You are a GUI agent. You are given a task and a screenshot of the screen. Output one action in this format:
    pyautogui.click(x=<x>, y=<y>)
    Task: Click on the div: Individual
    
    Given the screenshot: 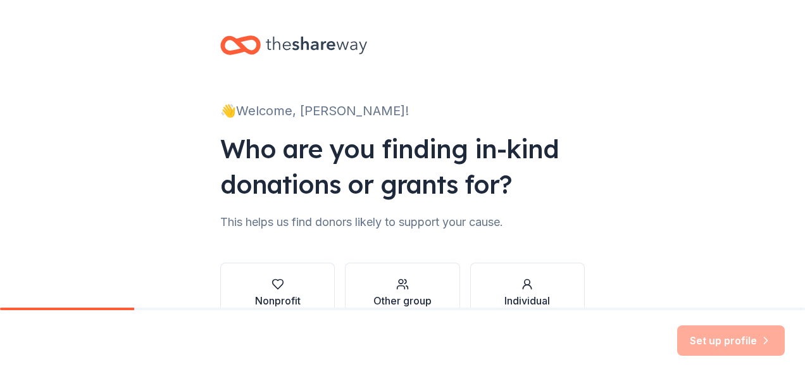 What is the action you would take?
    pyautogui.click(x=527, y=301)
    